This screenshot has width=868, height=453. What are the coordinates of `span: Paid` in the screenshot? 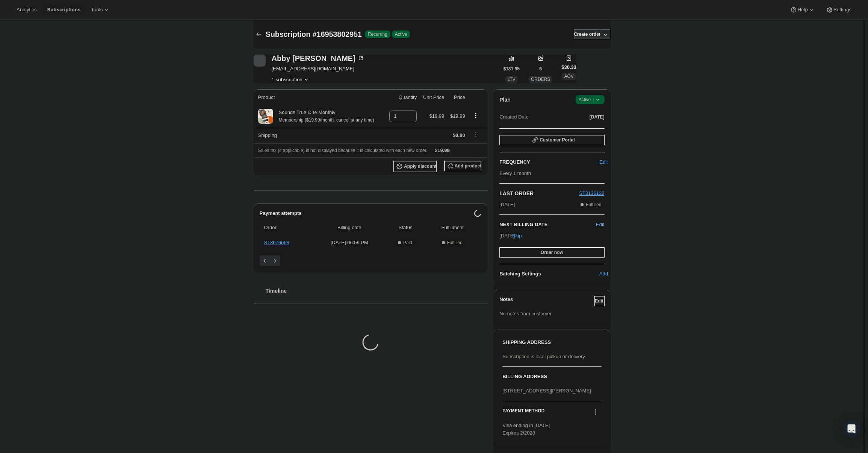 It's located at (408, 243).